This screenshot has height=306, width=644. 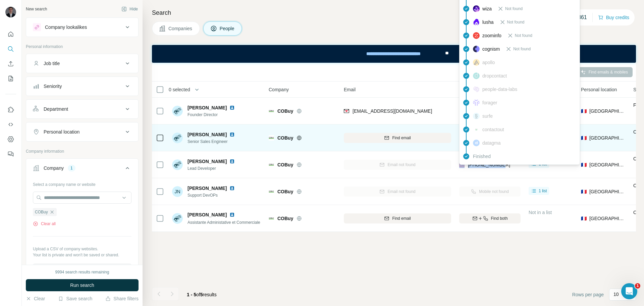 I want to click on img: provider zoominfo logo, so click(x=477, y=35).